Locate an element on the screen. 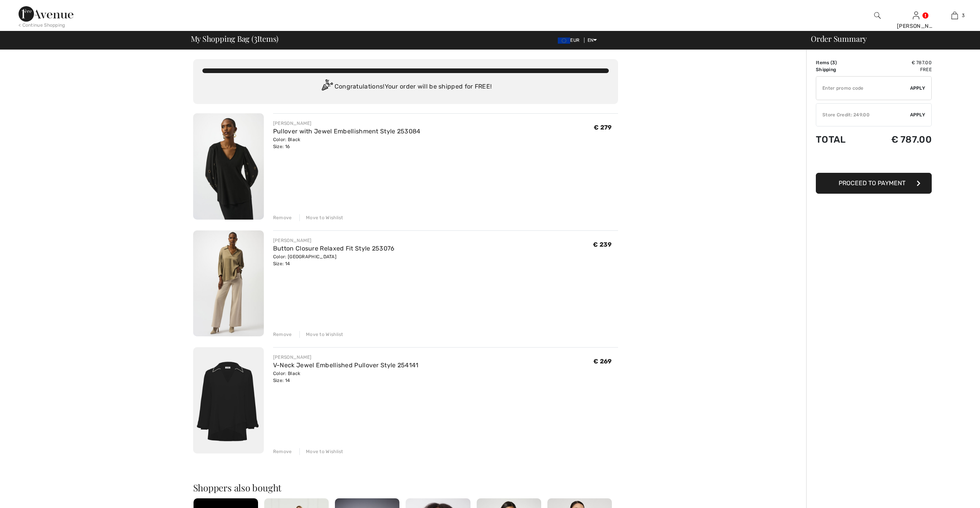  span: € 269 is located at coordinates (602, 361).